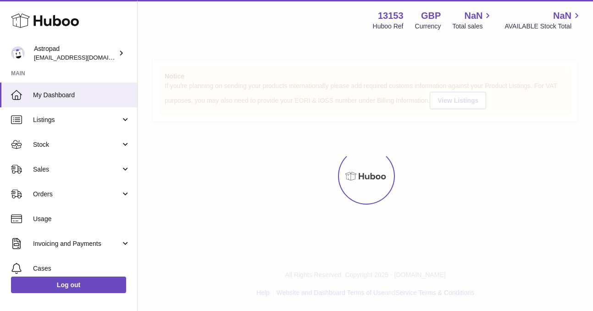 This screenshot has height=311, width=593. What do you see at coordinates (391, 16) in the screenshot?
I see `strong: 13153` at bounding box center [391, 16].